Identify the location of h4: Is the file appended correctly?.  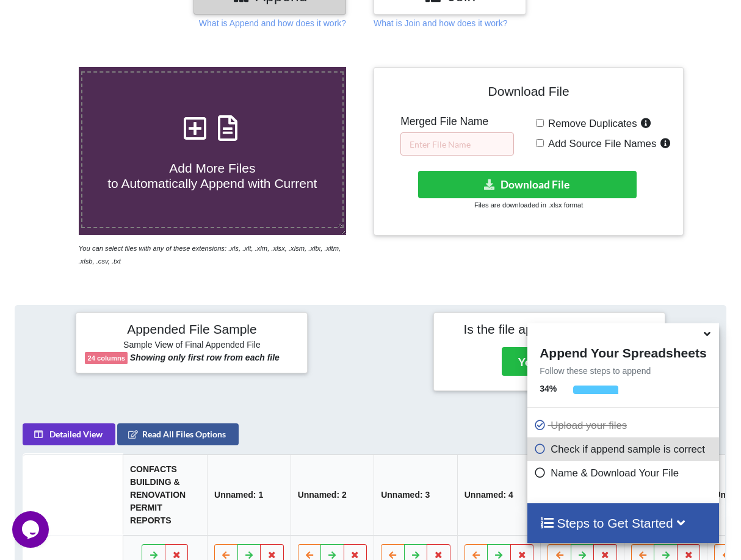
(549, 329).